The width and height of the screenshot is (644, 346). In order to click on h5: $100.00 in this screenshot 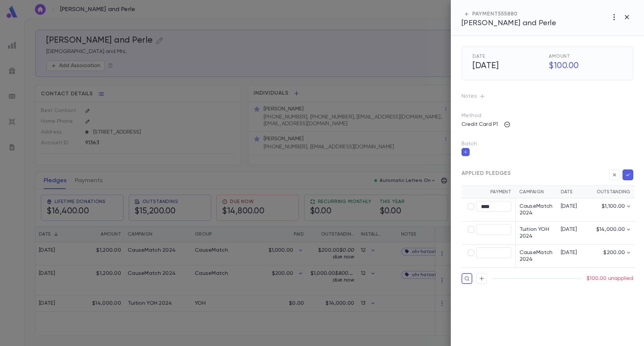, I will do `click(583, 66)`.